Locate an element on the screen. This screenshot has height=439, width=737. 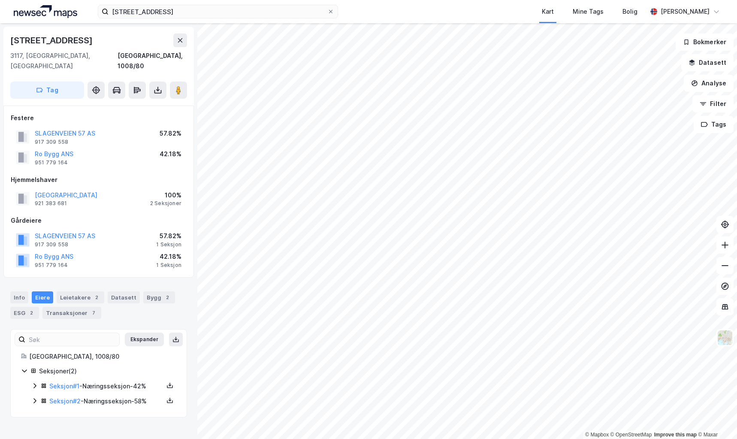
button: Analyse is located at coordinates (709, 83).